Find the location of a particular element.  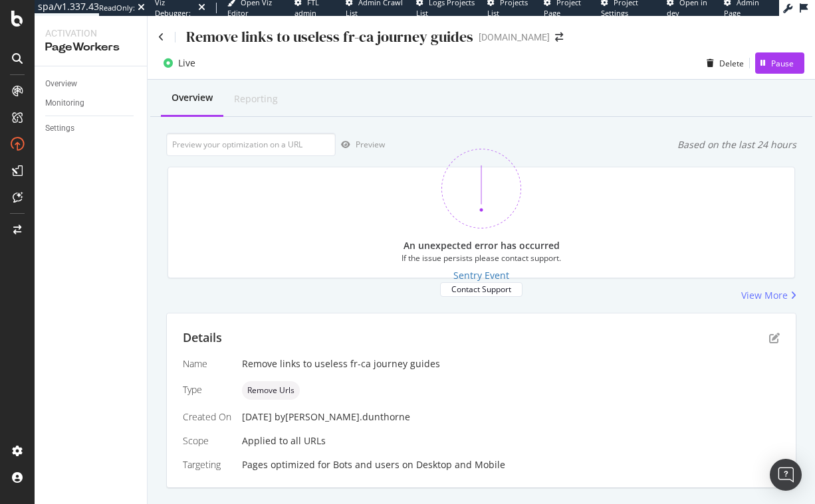

div: neutral label is located at coordinates (271, 391).